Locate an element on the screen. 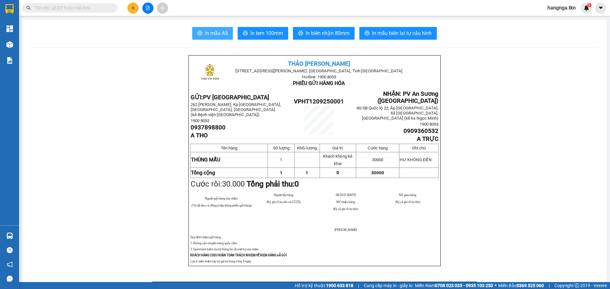  button: aim is located at coordinates (162, 8).